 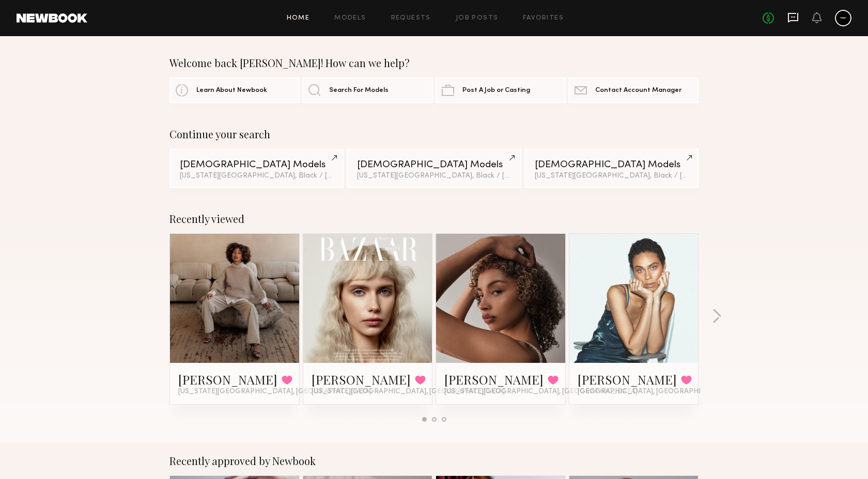 I want to click on a: Job Posts, so click(x=477, y=18).